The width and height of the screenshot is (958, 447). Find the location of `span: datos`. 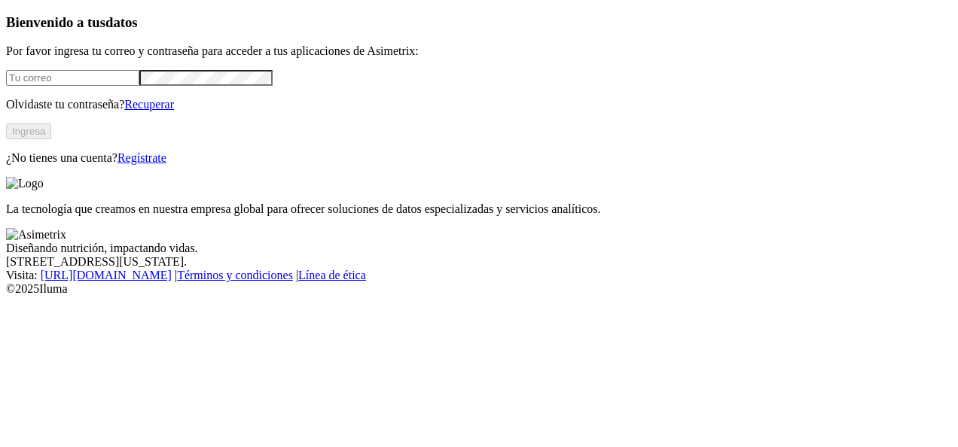

span: datos is located at coordinates (121, 22).